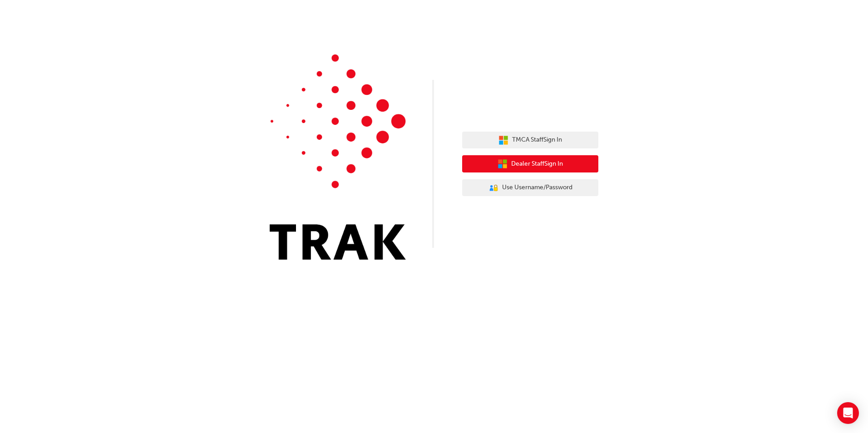 The image size is (868, 433). What do you see at coordinates (848, 413) in the screenshot?
I see `div: Open Intercom Messenger` at bounding box center [848, 413].